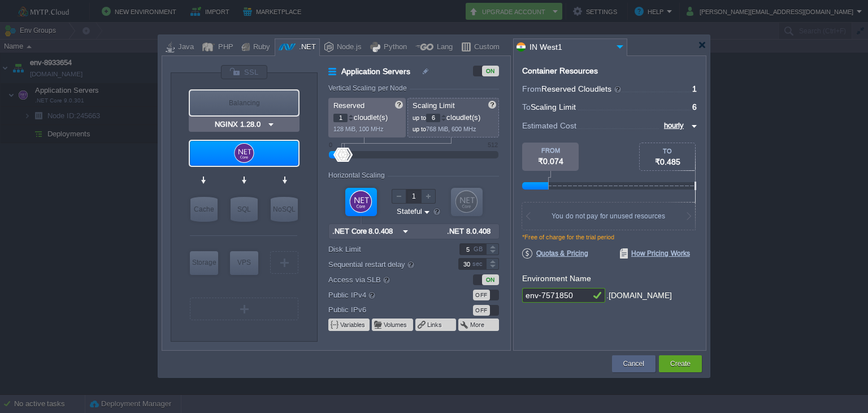 The width and height of the screenshot is (868, 413). Describe the element at coordinates (284, 209) in the screenshot. I see `div: NoSQL` at that location.